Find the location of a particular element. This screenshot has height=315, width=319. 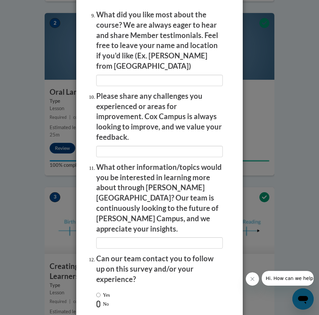

p: Can our team contact you to follow up on this survey and/or your experience? is located at coordinates (160, 269).